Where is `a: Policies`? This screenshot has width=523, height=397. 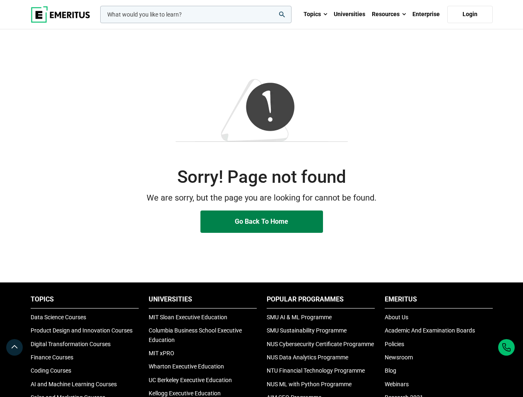 a: Policies is located at coordinates (394, 344).